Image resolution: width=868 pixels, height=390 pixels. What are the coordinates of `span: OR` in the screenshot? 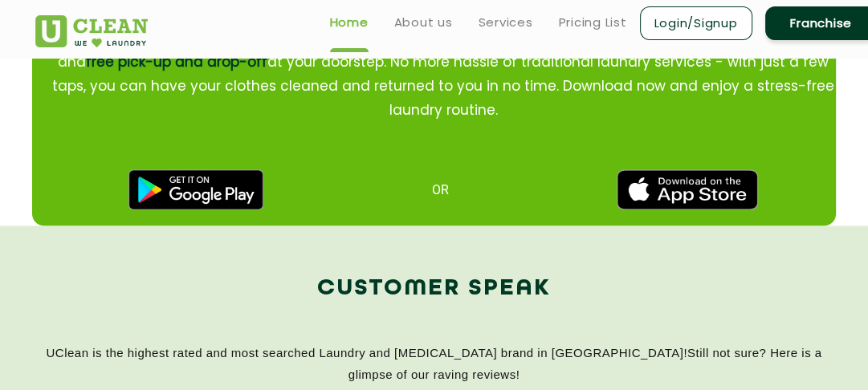 It's located at (440, 189).